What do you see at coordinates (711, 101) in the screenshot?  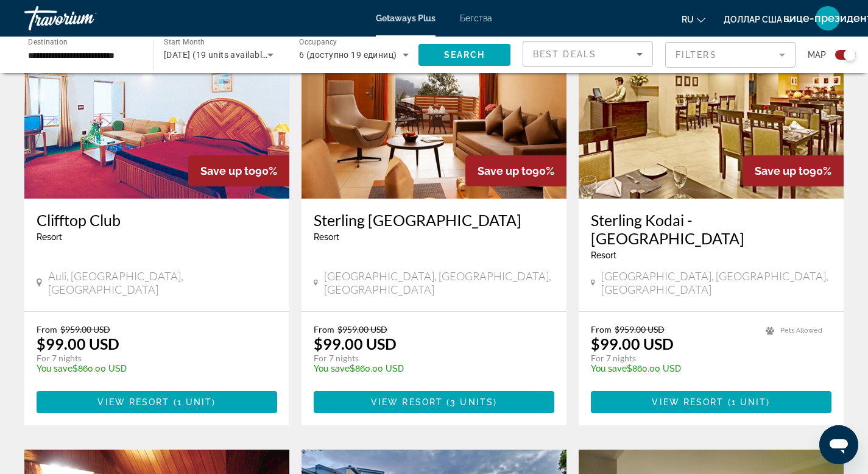 I see `img: 3719O01L.jpg` at bounding box center [711, 101].